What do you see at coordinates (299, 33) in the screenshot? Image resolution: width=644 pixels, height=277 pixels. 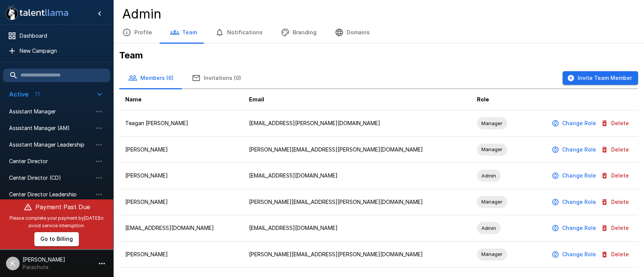 I see `button: Branding` at bounding box center [299, 33].